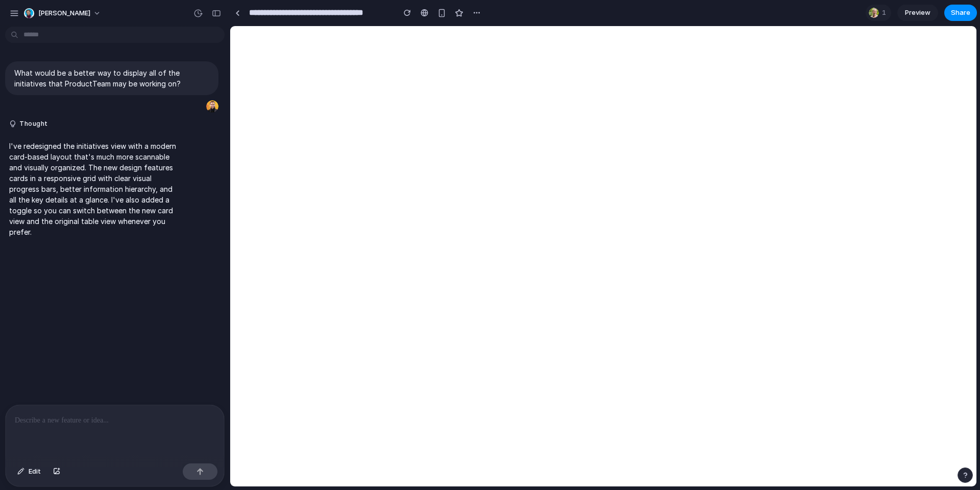 Image resolution: width=980 pixels, height=490 pixels. What do you see at coordinates (95, 188) in the screenshot?
I see `p: I've redesigned the initiatives view with a modern card-based layout that's much more scannable a...` at bounding box center [95, 188].